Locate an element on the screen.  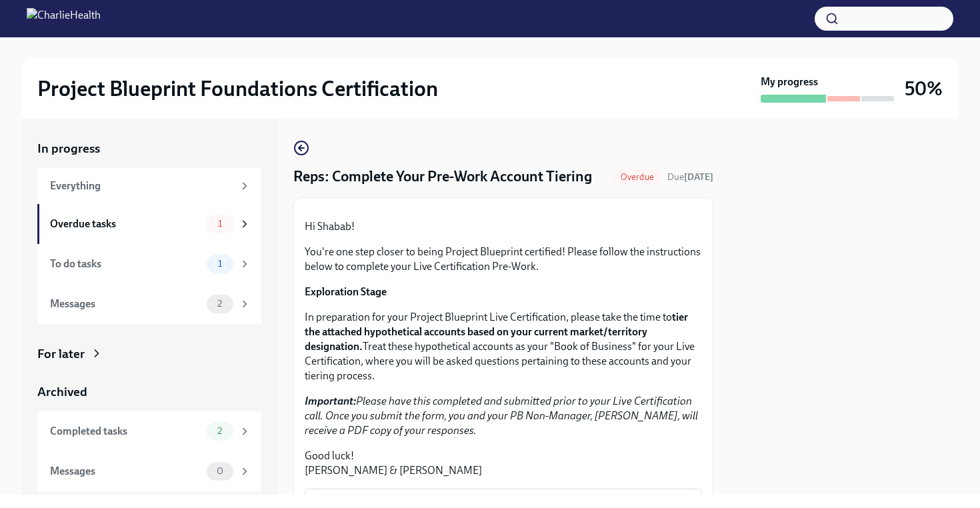
p: In preparation for your Project Blueprint Live Certification, please take the time to Treat these... is located at coordinates (503, 347).